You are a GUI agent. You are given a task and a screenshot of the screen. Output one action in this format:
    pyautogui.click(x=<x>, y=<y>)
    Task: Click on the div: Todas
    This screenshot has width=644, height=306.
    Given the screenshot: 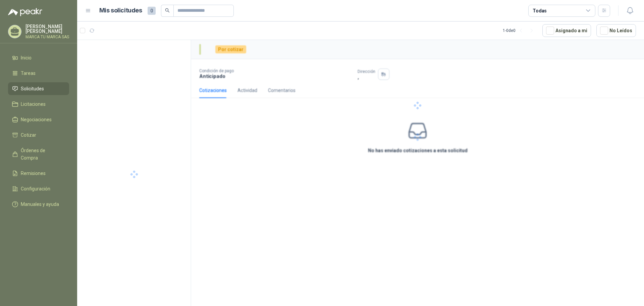 What is the action you would take?
    pyautogui.click(x=540, y=11)
    